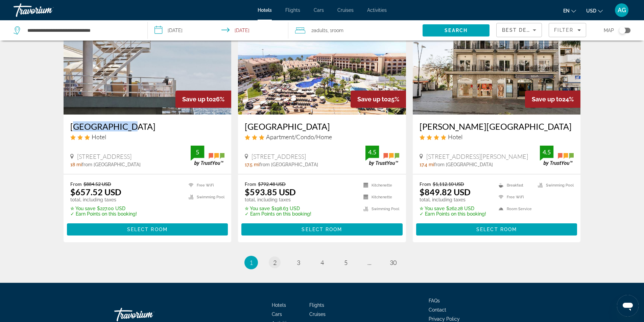 The image size is (644, 322). Describe the element at coordinates (519, 30) in the screenshot. I see `mat-select: Sort by` at that location.